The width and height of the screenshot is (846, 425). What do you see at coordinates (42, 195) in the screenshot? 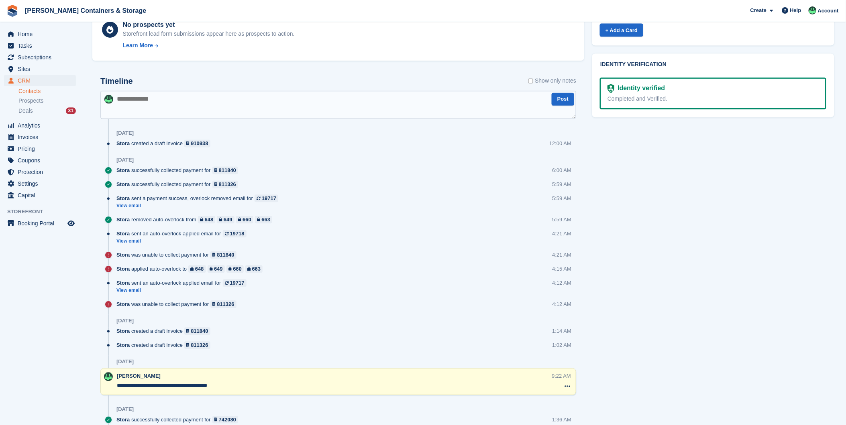
I see `span: Capital` at bounding box center [42, 195].